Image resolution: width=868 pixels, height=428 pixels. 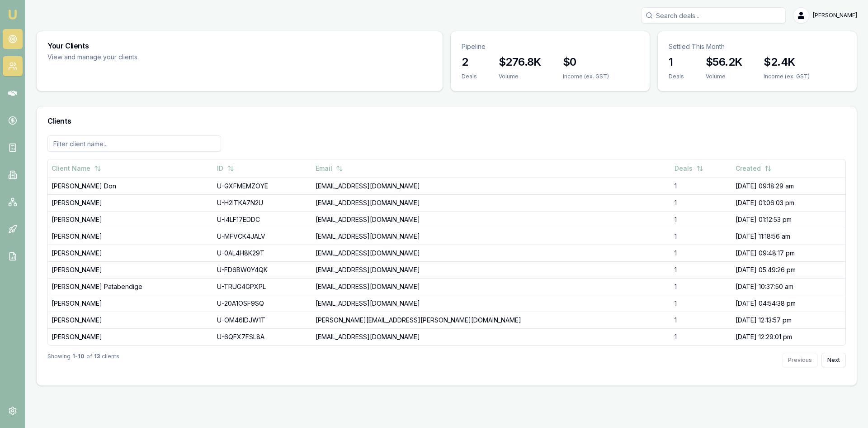 I want to click on p: View and manage your clients., so click(x=163, y=57).